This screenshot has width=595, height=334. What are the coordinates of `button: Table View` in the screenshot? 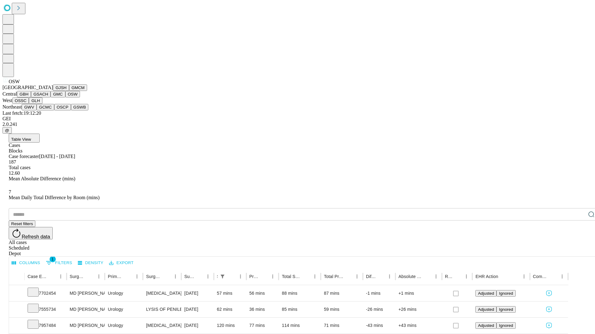 It's located at (24, 138).